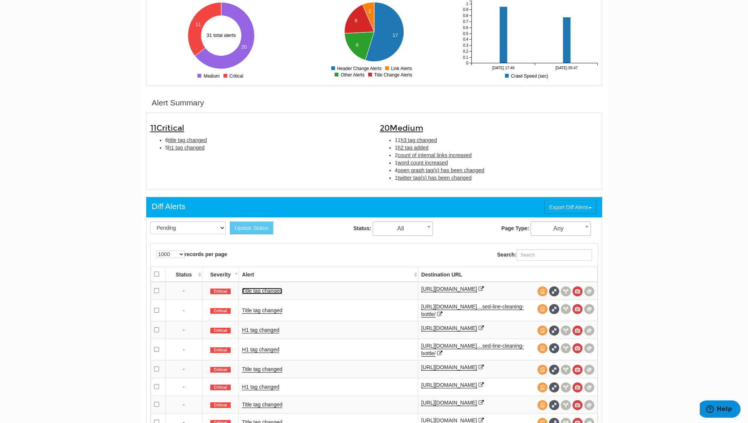 The image size is (748, 423). Describe the element at coordinates (406, 128) in the screenshot. I see `span: Medium` at that location.